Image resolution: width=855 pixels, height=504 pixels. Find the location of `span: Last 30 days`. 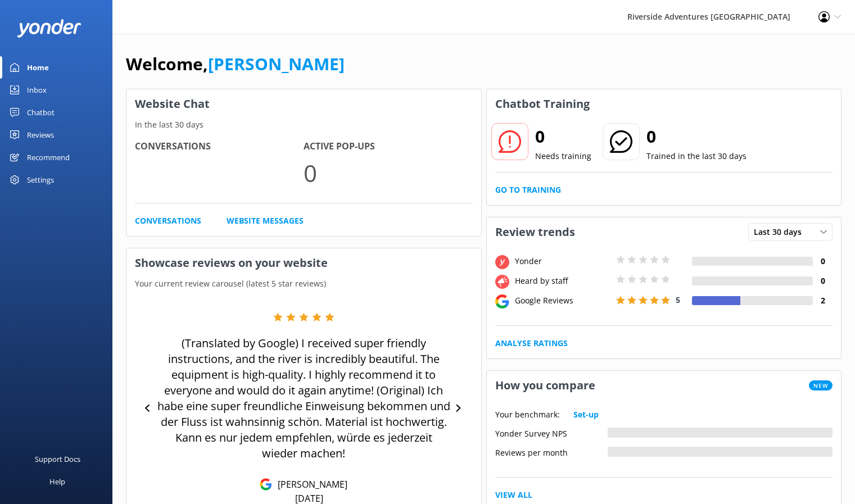

span: Last 30 days is located at coordinates (781, 232).